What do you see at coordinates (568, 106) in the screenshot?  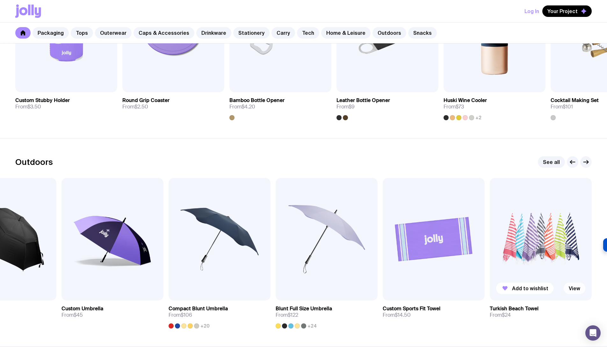 I see `span: $101` at bounding box center [568, 106].